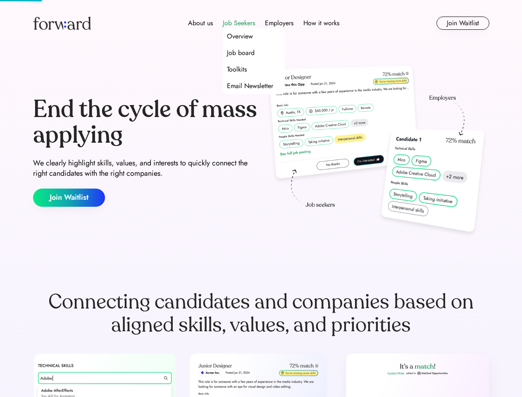  Describe the element at coordinates (241, 53) in the screenshot. I see `div: Job board` at that location.